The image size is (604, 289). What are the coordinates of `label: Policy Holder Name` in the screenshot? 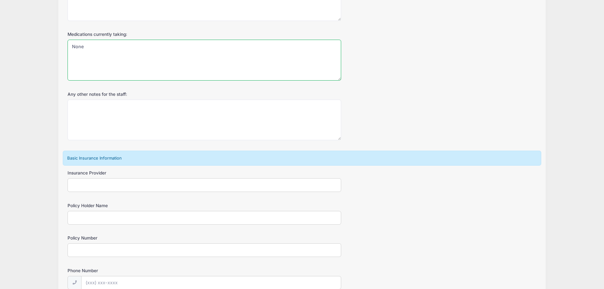 It's located at (146, 206).